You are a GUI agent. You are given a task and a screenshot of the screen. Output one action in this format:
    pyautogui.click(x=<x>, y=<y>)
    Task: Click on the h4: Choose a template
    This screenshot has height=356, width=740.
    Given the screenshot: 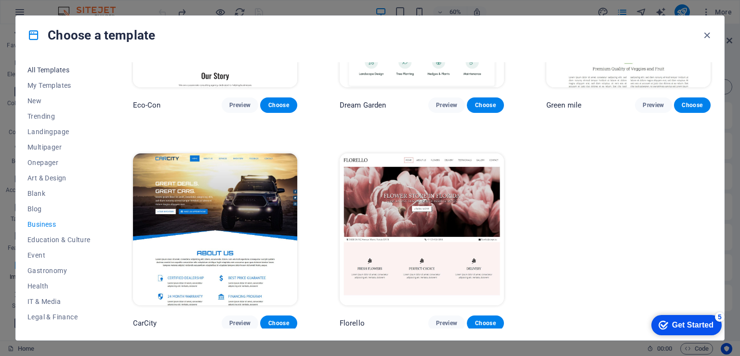 What is the action you would take?
    pyautogui.click(x=91, y=35)
    